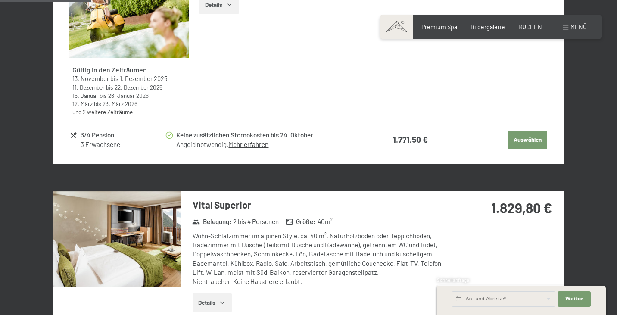  What do you see at coordinates (248, 144) in the screenshot?
I see `a: Mehr erfahren` at bounding box center [248, 144].